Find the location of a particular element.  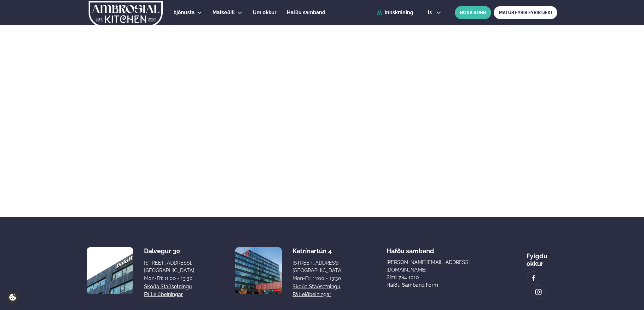

span: Matseðill is located at coordinates (224, 12).